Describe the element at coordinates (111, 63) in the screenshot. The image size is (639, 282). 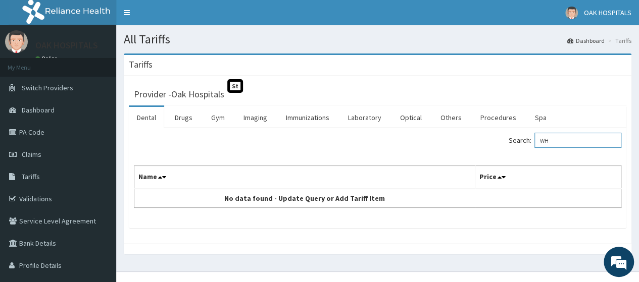
I see `div: Chat with us now` at that location.